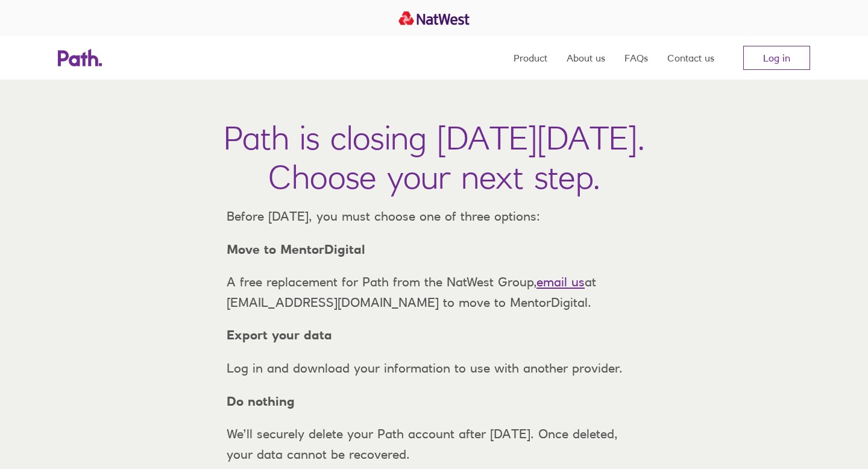 The width and height of the screenshot is (868, 469). I want to click on a: Product, so click(531, 58).